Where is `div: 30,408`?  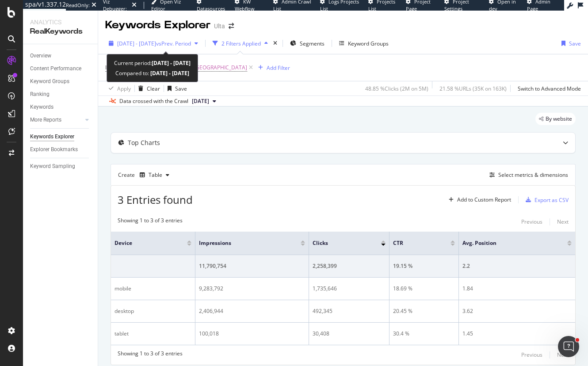 div: 30,408 is located at coordinates (348, 334).